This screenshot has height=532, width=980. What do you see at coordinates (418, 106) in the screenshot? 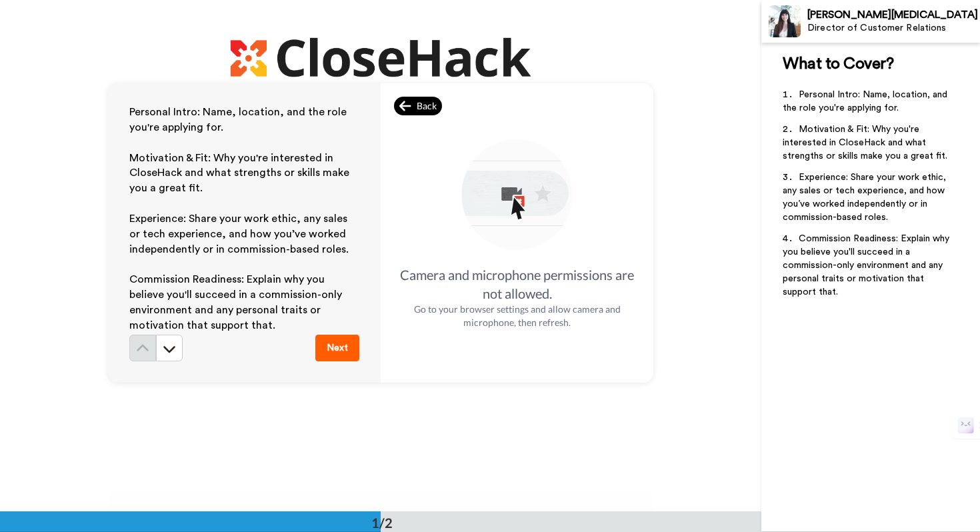
I see `div: Back` at bounding box center [418, 106].